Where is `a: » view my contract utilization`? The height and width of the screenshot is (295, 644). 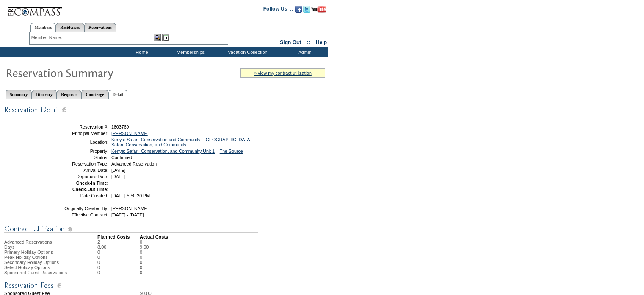 a: » view my contract utilization is located at coordinates (282, 73).